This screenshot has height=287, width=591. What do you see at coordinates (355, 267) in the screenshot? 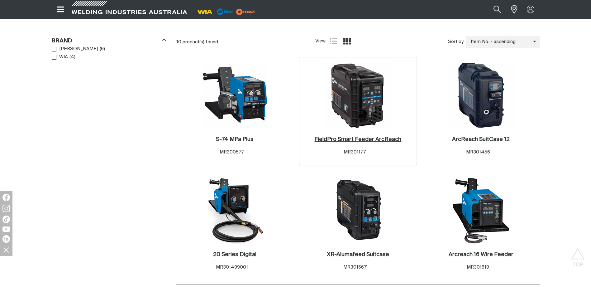
I see `span: MR301567` at bounding box center [355, 267].